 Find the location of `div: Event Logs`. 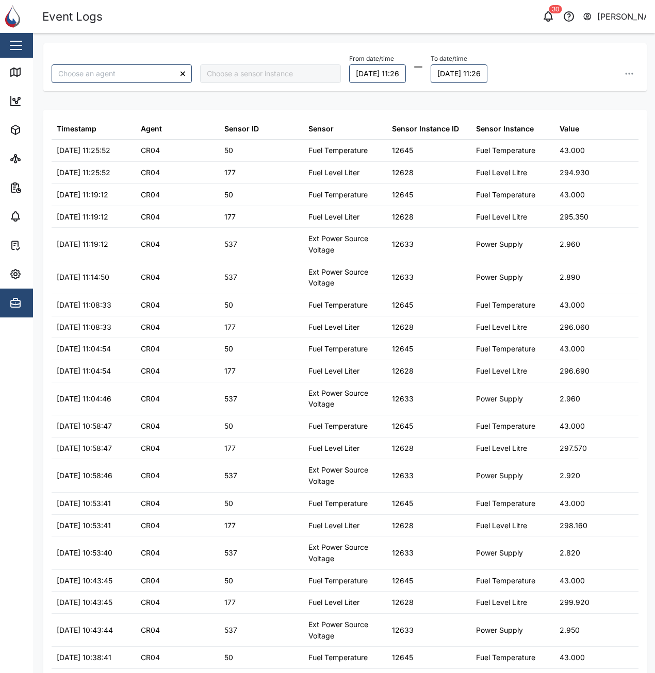

div: Event Logs is located at coordinates (72, 16).